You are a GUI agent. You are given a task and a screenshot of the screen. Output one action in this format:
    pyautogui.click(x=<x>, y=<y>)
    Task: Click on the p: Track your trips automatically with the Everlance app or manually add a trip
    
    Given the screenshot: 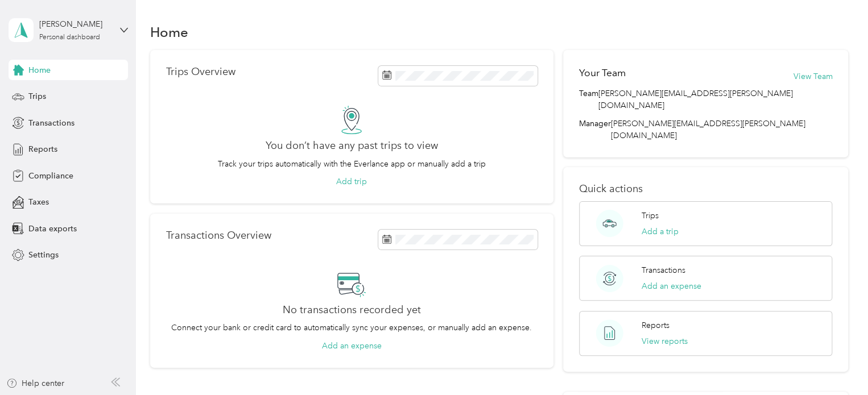 What is the action you would take?
    pyautogui.click(x=352, y=163)
    